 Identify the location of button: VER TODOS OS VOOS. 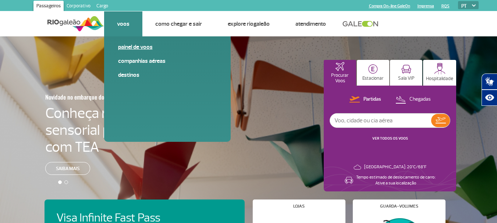
(390, 139).